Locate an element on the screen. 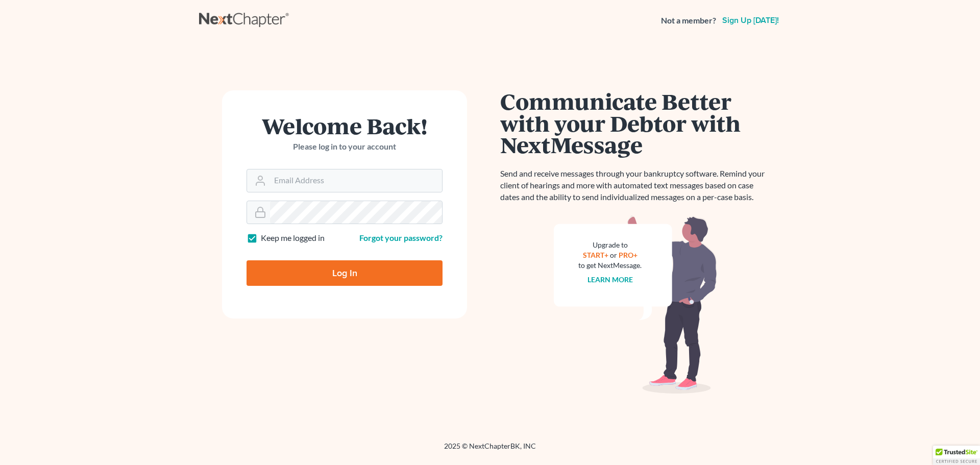 The height and width of the screenshot is (465, 980). label: Keep me logged in is located at coordinates (293, 238).